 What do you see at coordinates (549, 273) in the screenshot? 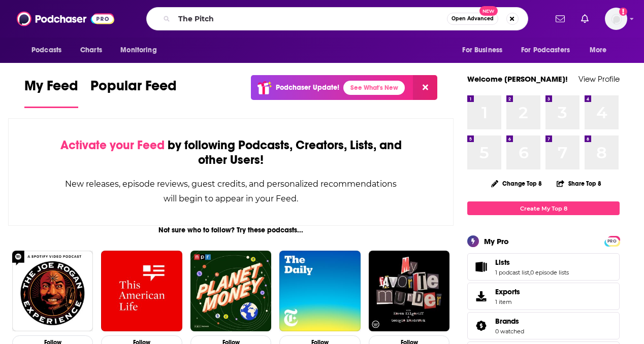
I see `a: 0 episode lists` at bounding box center [549, 273].